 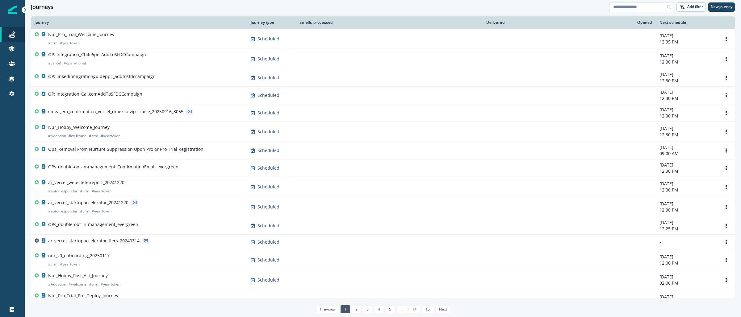 I want to click on p: OP: linkedinmigrationguideppc_addtosfdccampaign, so click(x=102, y=77).